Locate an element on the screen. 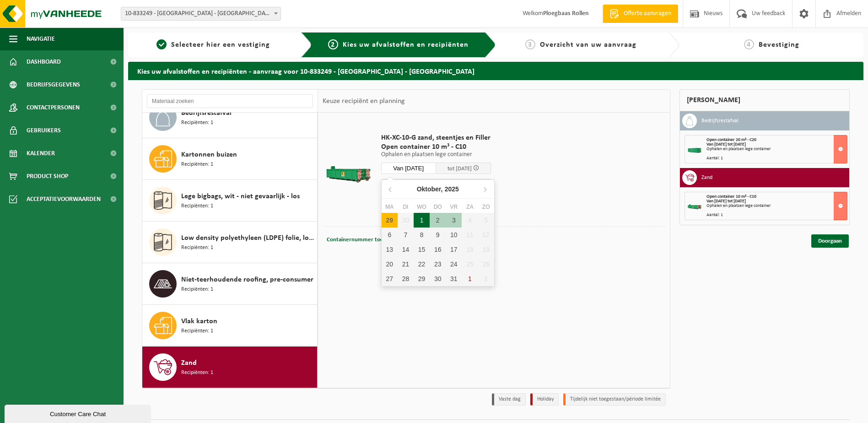  span: Navigatie is located at coordinates (41, 39).